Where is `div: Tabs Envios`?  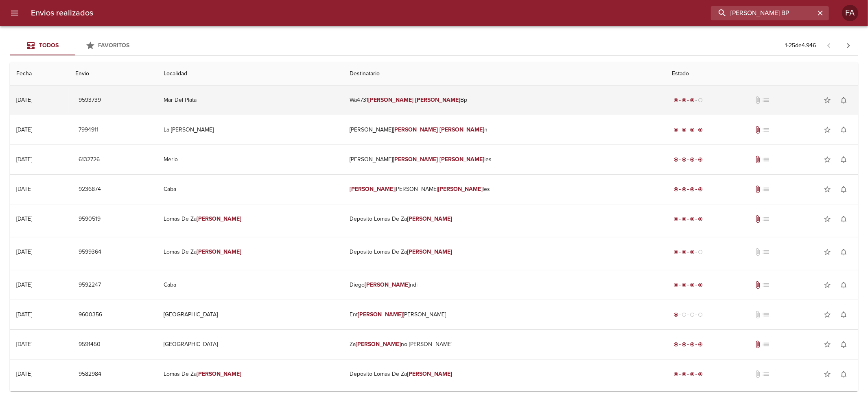 div: Tabs Envios is located at coordinates (75, 45).